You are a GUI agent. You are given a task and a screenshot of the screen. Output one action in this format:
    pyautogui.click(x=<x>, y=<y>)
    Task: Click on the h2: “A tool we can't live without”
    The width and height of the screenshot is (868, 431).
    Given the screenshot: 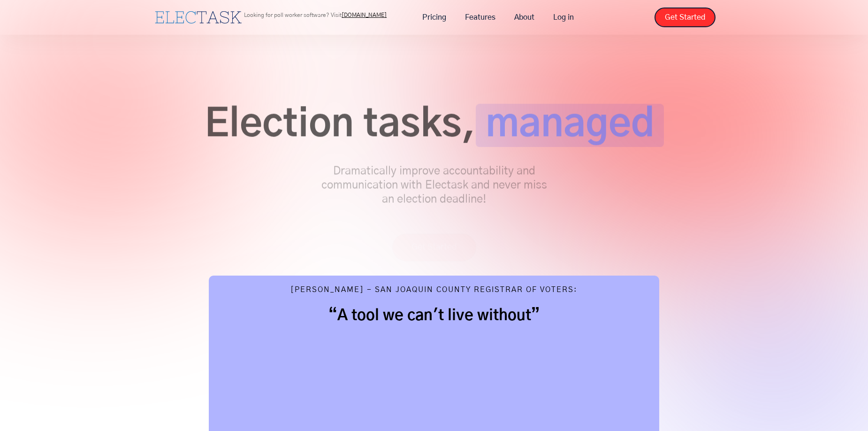 What is the action you would take?
    pyautogui.click(x=434, y=316)
    